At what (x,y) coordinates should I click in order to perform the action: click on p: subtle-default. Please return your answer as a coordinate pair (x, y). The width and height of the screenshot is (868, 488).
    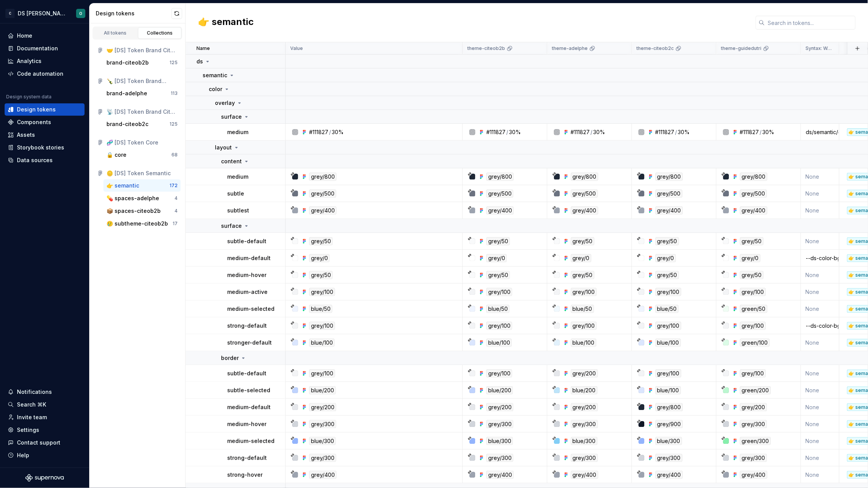
    Looking at the image, I should click on (247, 241).